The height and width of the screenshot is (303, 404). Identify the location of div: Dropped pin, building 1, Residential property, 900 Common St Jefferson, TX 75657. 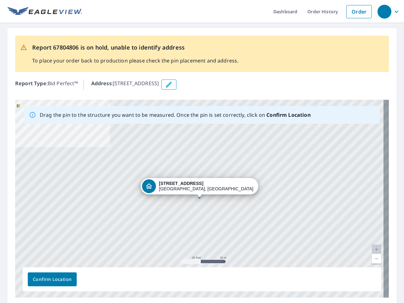
(200, 188).